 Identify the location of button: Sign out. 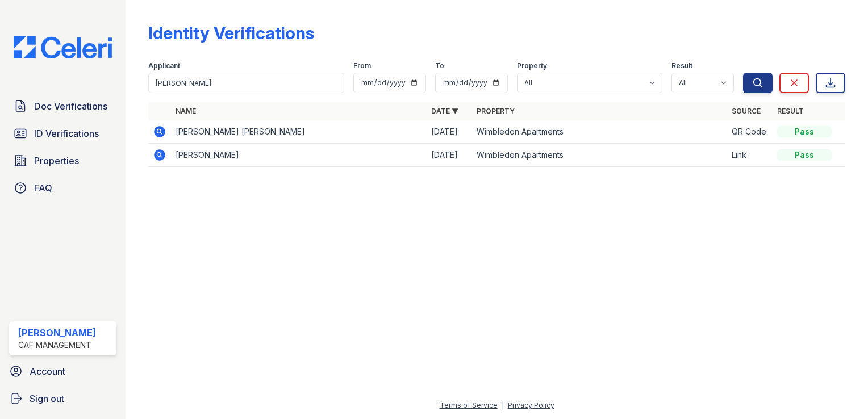
(63, 398).